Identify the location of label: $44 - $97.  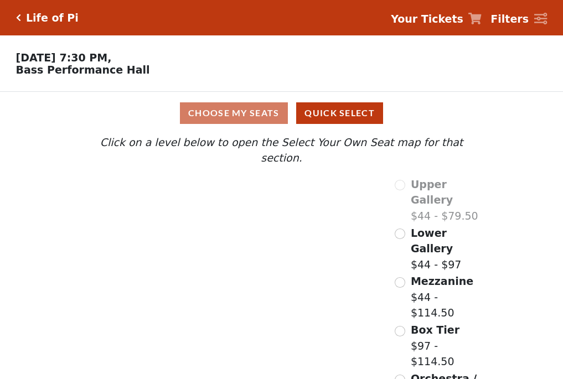
(448, 249).